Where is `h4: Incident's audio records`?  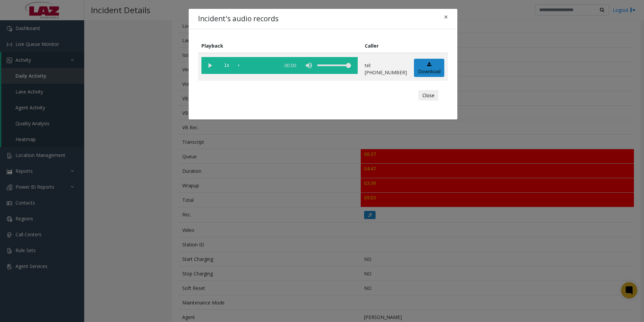 h4: Incident's audio records is located at coordinates (238, 19).